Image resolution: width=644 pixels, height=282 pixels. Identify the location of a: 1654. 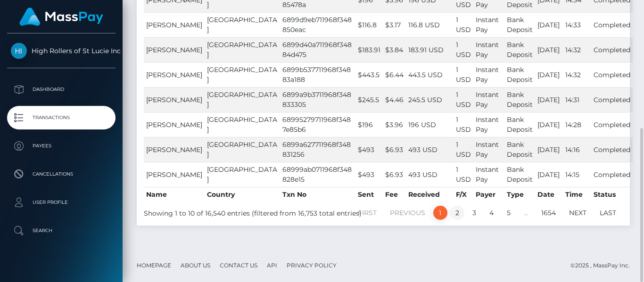
(548, 213).